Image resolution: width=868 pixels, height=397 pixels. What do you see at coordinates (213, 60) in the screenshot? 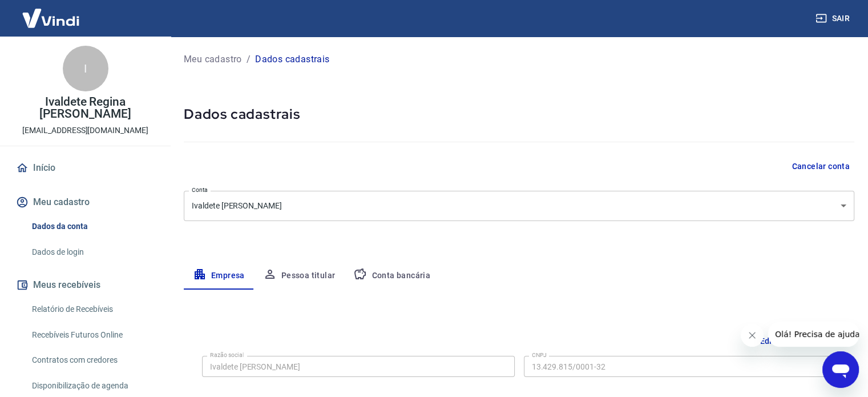
I see `p: Meu cadastro` at bounding box center [213, 60].